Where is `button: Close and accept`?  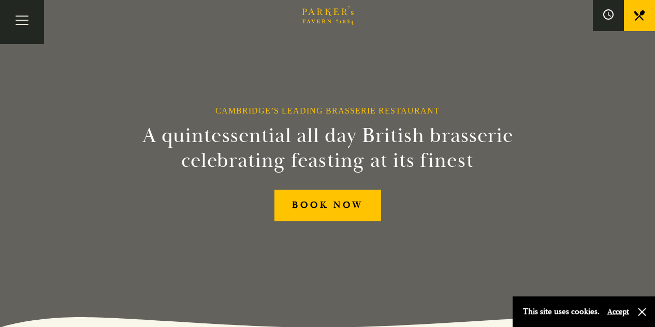 button: Close and accept is located at coordinates (642, 312).